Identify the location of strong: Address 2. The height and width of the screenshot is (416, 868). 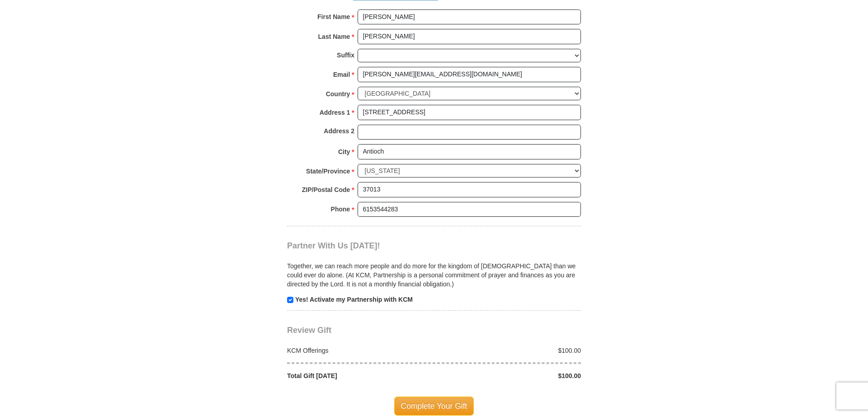
(339, 131).